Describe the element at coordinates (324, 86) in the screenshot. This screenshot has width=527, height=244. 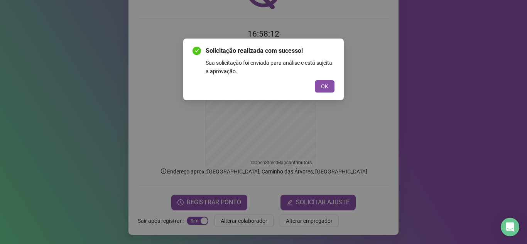
I see `span: OK` at that location.